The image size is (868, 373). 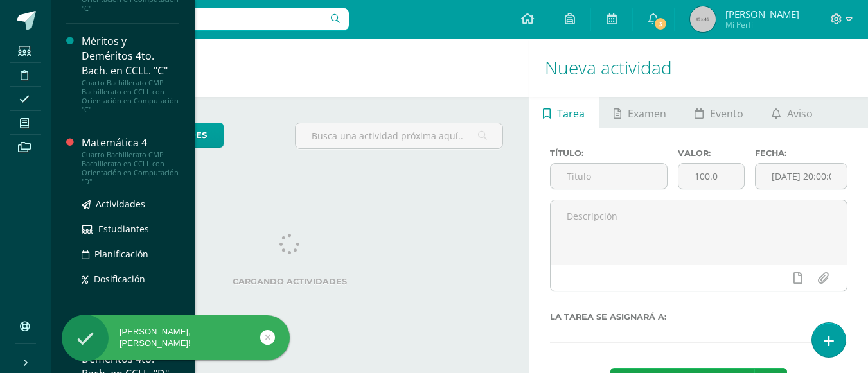 I want to click on input: Busca un usuario..., so click(x=204, y=19).